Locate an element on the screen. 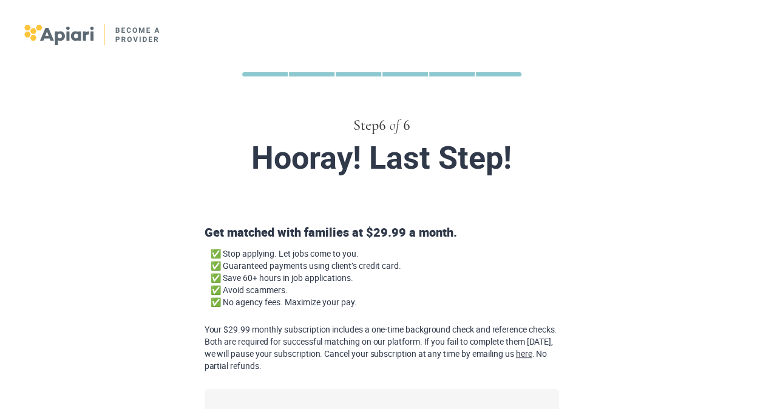 This screenshot has width=763, height=409. u: here is located at coordinates (524, 353).